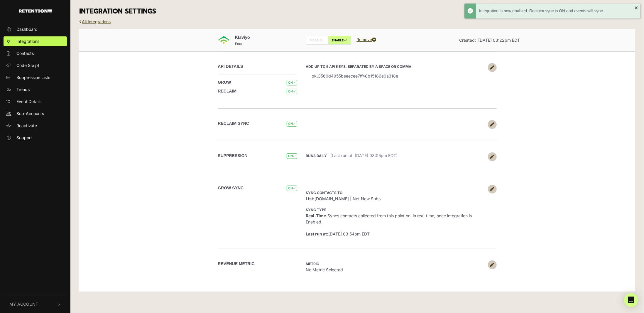  I want to click on label: API DETAILS, so click(231, 66).